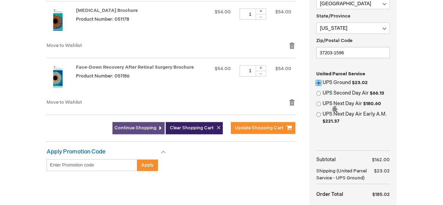  I want to click on img: Face-Down Recovery After Retinal Surgery Brochure, so click(58, 76).